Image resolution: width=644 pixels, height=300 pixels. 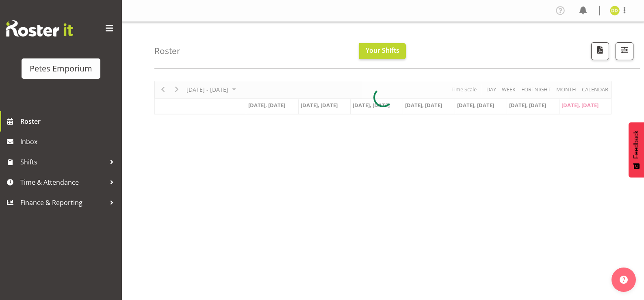 What do you see at coordinates (382, 50) in the screenshot?
I see `span: Your Shifts` at bounding box center [382, 50].